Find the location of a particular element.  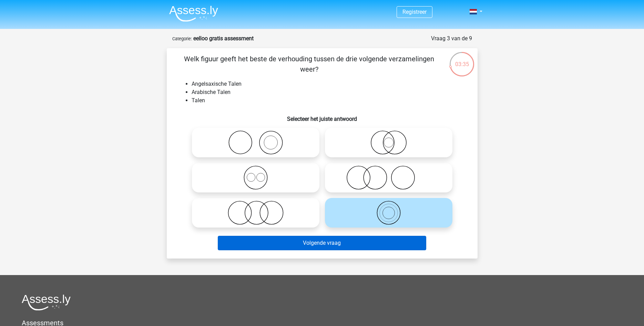

li: Arabische Talen is located at coordinates (329, 93).